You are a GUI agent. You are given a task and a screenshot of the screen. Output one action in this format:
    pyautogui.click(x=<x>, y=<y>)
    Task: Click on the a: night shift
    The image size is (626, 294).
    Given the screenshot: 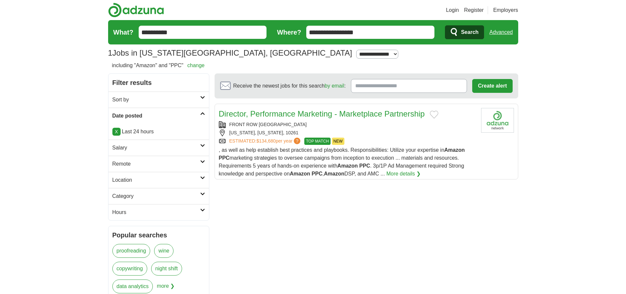 What is the action you would take?
    pyautogui.click(x=167, y=268)
    